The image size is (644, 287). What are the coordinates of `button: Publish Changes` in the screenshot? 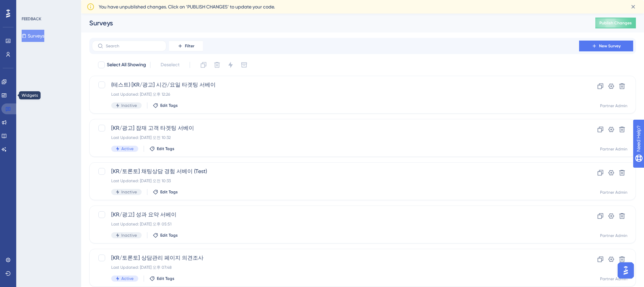 It's located at (615, 23).